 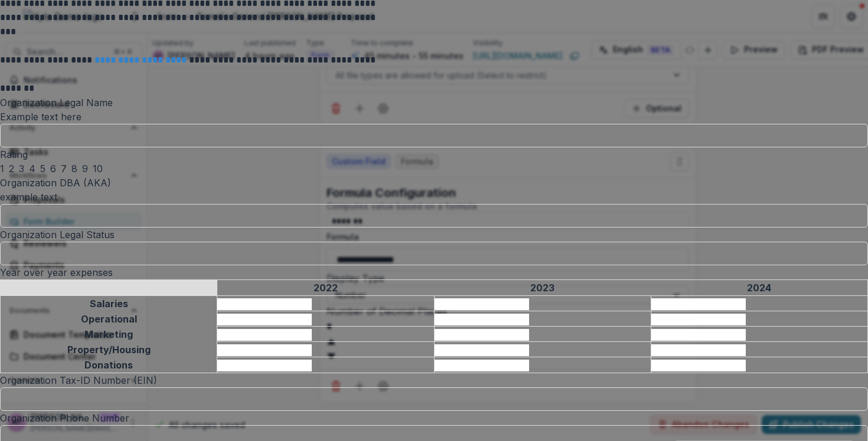 What do you see at coordinates (98, 169) in the screenshot?
I see `span: 10` at bounding box center [98, 169].